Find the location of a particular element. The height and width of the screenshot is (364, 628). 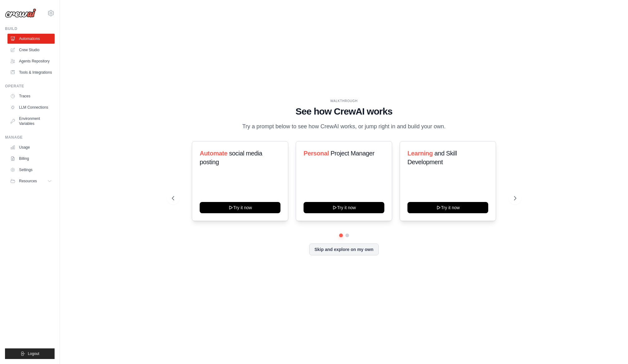

a: Traces is located at coordinates (31, 96).